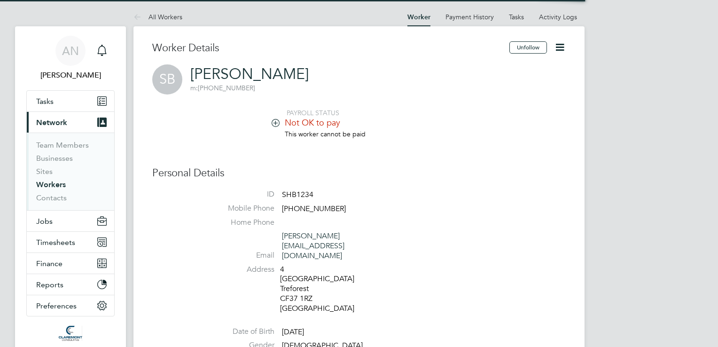 Image resolution: width=718 pixels, height=347 pixels. I want to click on button: Jobs, so click(70, 221).